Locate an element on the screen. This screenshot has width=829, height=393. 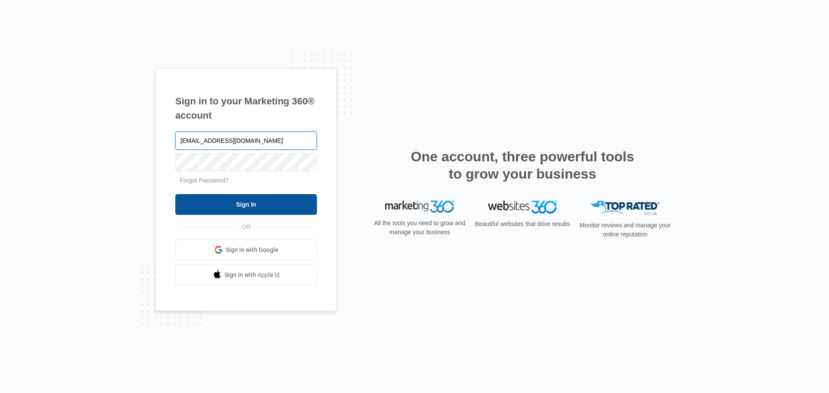
p: Beautiful websites that drive results is located at coordinates (523, 224).